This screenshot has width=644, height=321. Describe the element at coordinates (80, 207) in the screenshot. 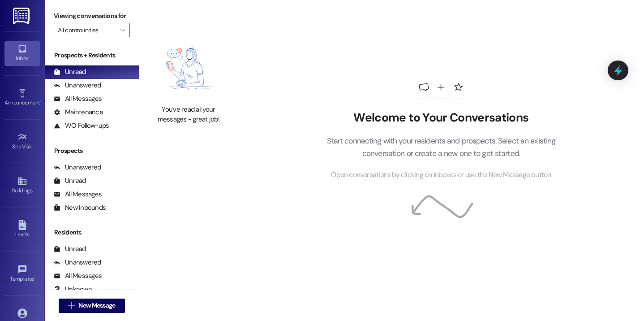

I see `div: New Inbounds` at that location.